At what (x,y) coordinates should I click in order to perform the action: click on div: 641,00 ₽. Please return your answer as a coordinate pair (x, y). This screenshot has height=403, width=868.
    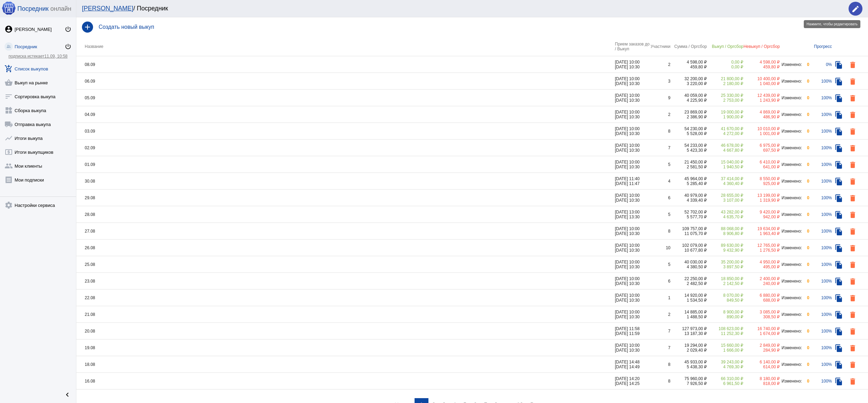
    Looking at the image, I should click on (762, 167).